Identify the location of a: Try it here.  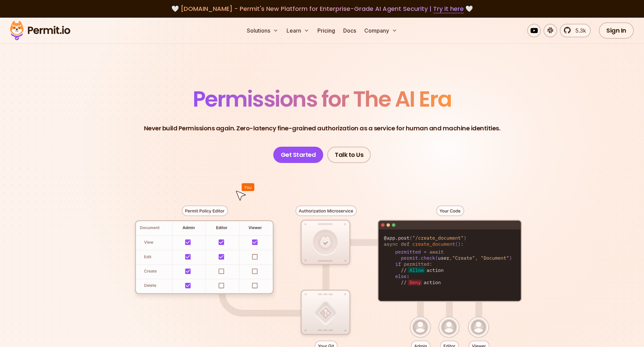
(449, 8).